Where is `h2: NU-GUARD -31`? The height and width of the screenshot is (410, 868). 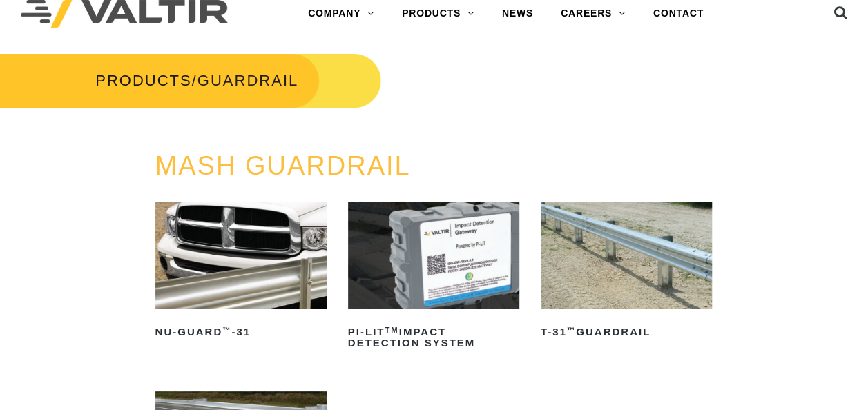 h2: NU-GUARD -31 is located at coordinates (241, 332).